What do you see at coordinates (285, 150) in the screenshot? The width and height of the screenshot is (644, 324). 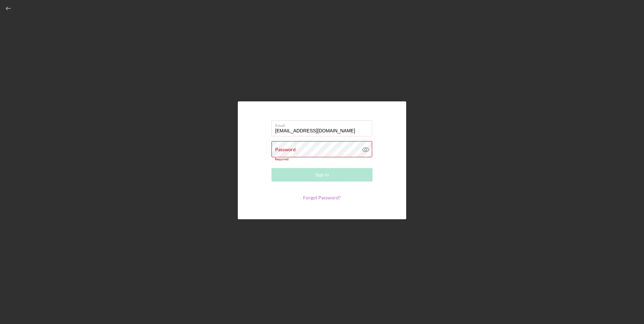 I see `label: Password` at bounding box center [285, 150].